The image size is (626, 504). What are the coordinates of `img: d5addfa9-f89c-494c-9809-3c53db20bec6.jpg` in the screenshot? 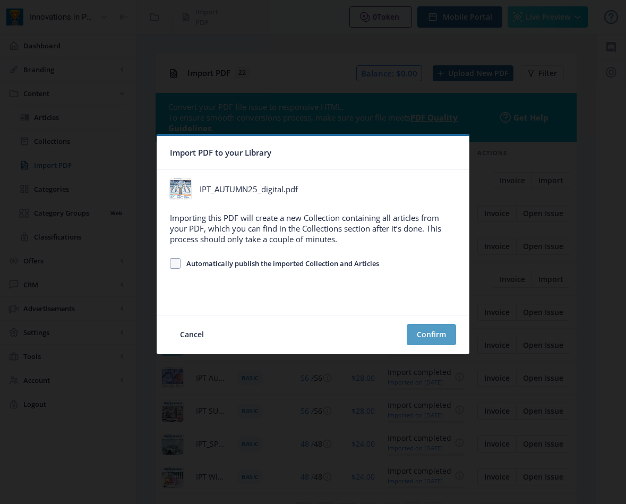 It's located at (181, 189).